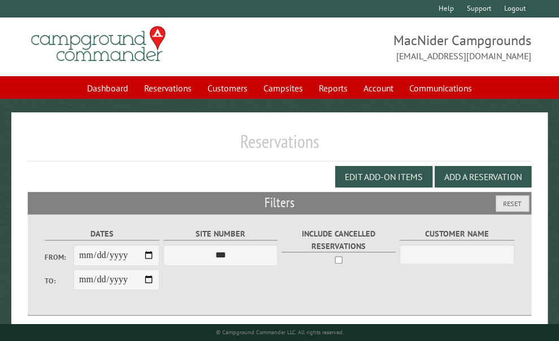 The width and height of the screenshot is (559, 341). Describe the element at coordinates (279, 203) in the screenshot. I see `h2: Filters` at that location.